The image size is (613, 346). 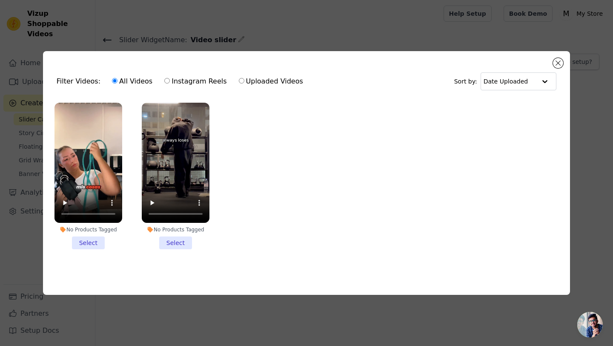 What do you see at coordinates (559, 63) in the screenshot?
I see `button: Close modal` at bounding box center [559, 63].